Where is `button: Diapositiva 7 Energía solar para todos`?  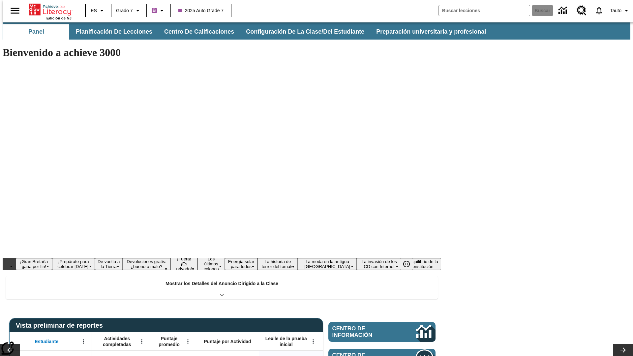
button: Diapositiva 7 Energía solar para todos is located at coordinates (241, 264).